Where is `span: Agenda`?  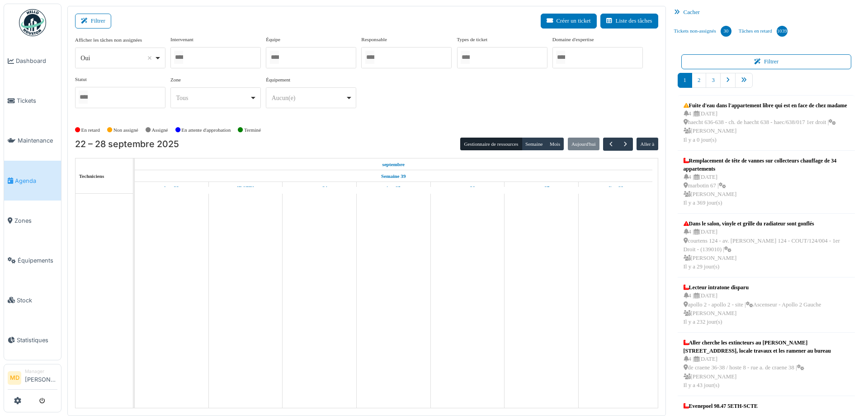 span: Agenda is located at coordinates (36, 181).